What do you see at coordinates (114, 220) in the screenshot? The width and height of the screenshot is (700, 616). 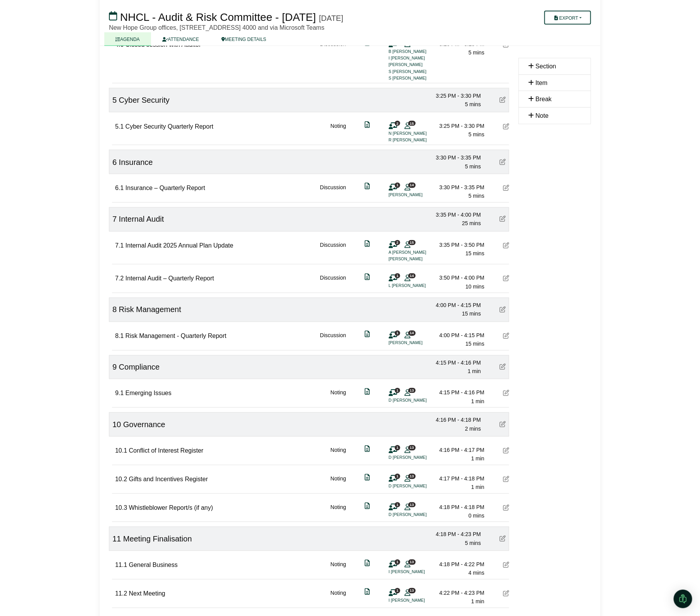 I see `span: 7` at bounding box center [114, 220].